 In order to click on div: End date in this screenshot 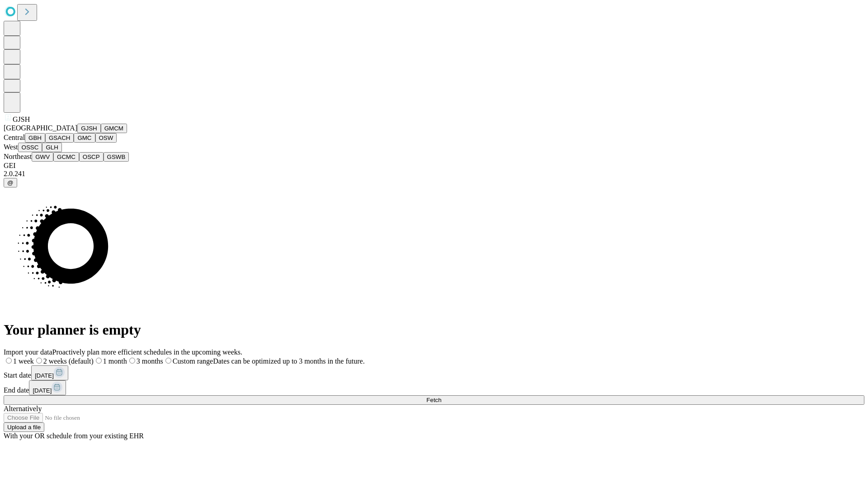, I will do `click(434, 388)`.